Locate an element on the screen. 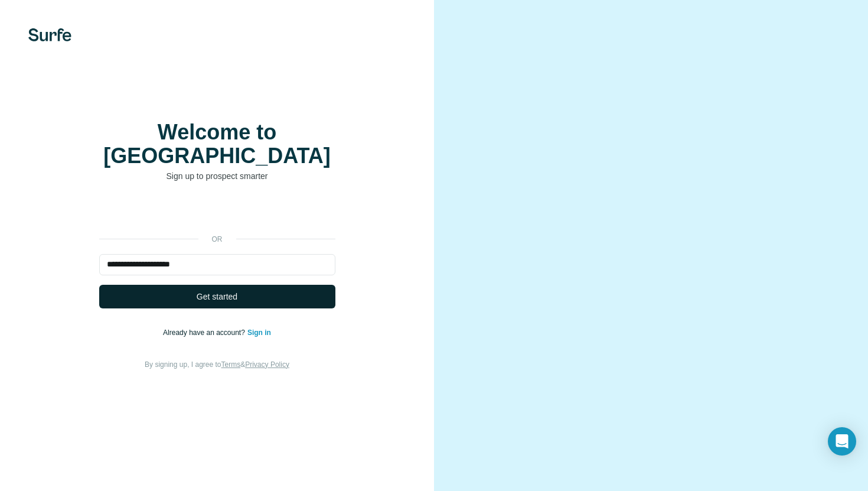 The width and height of the screenshot is (868, 491). a: Sign in is located at coordinates (259, 333).